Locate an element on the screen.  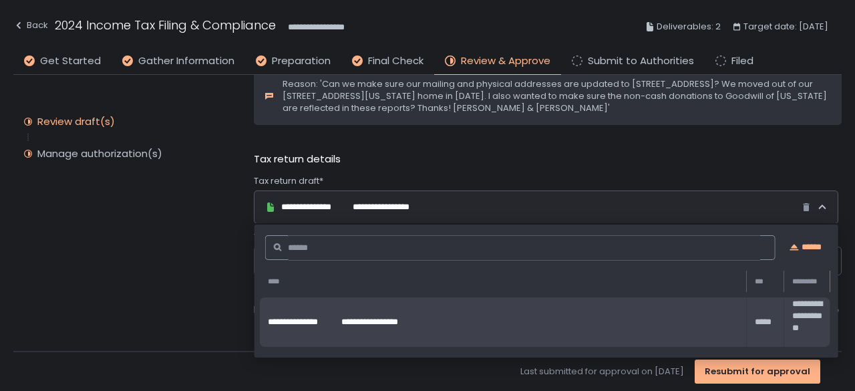
div: Review draft(s) is located at coordinates (76, 122).